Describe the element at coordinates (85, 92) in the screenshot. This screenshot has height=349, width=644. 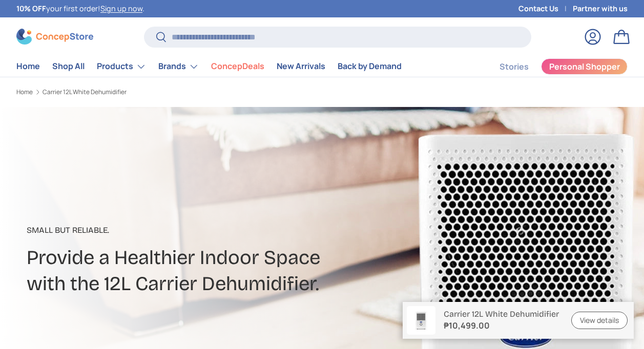
I see `a: Carrier 12L White Dehumidifier` at that location.